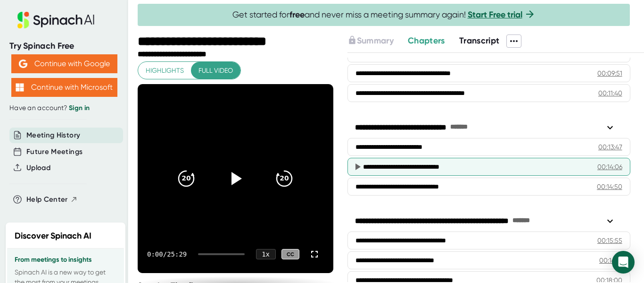 The width and height of the screenshot is (644, 283). What do you see at coordinates (66, 260) in the screenshot?
I see `h3: From meetings to insights` at bounding box center [66, 260].